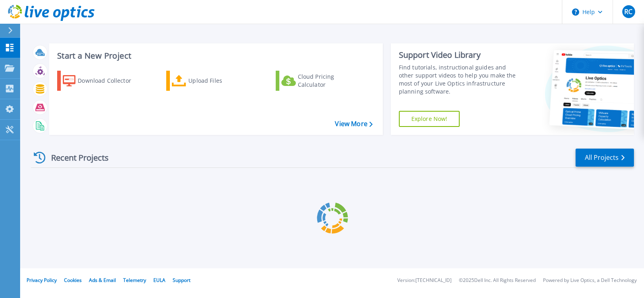  Describe the element at coordinates (590, 281) in the screenshot. I see `li: Powered by Live Optics, a Dell Technology` at that location.